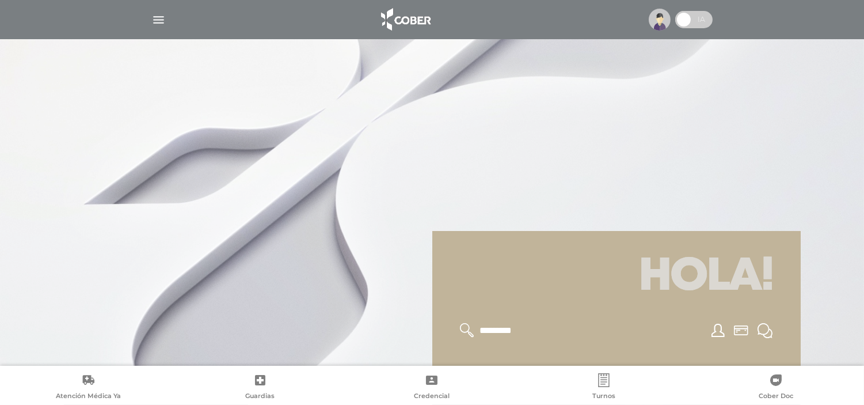 This screenshot has height=405, width=864. Describe the element at coordinates (660, 20) in the screenshot. I see `img: profile-placeholder.svg` at that location.